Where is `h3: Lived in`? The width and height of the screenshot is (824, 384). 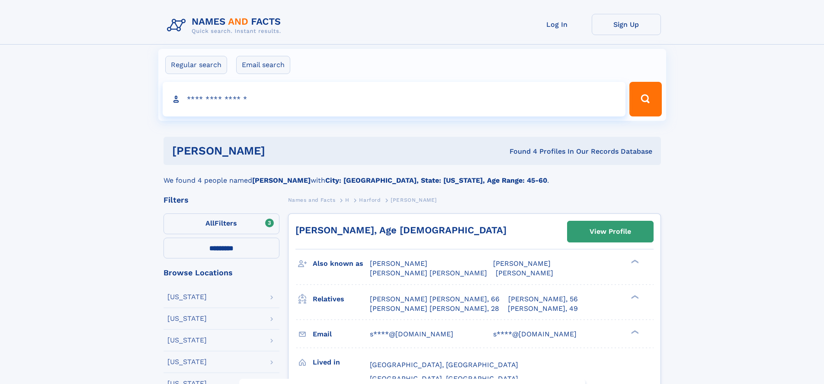 h3: Lived in is located at coordinates (341, 362).